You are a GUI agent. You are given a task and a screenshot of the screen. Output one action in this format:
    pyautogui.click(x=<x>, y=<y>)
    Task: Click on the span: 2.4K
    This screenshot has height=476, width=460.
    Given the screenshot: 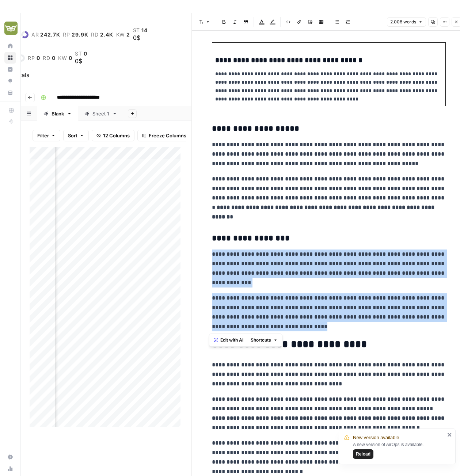 What is the action you would take?
    pyautogui.click(x=107, y=35)
    